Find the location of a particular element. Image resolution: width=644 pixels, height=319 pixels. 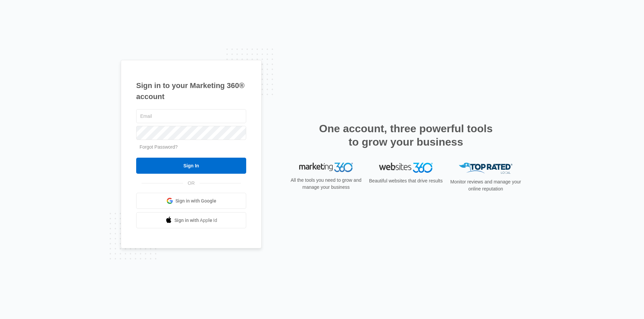

a: Forgot Password? is located at coordinates (159, 147).